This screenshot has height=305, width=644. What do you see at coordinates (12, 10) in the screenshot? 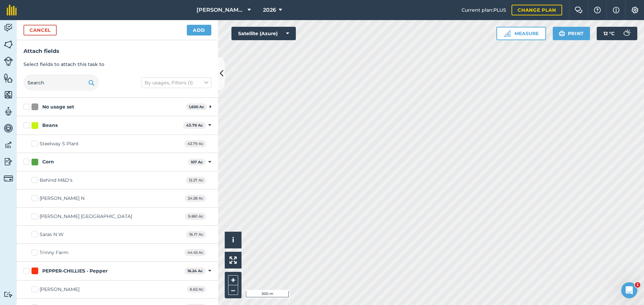
I see `img: fieldmargin Logo` at bounding box center [12, 10].